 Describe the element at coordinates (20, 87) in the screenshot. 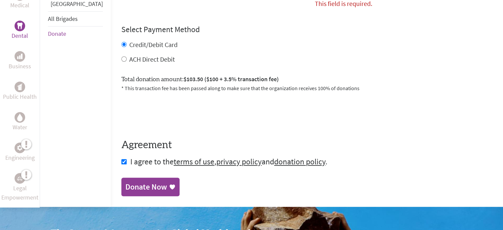

I see `div: Public Health` at that location.